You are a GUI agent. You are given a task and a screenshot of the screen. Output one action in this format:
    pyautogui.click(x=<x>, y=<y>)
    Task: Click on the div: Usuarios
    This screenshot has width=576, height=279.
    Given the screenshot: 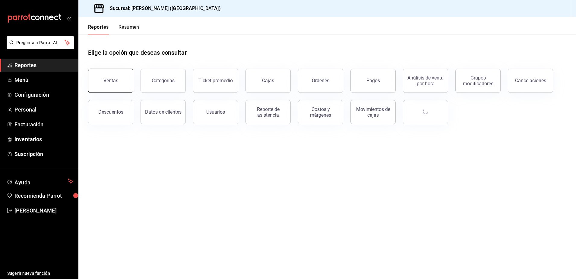 What is the action you would take?
    pyautogui.click(x=216, y=112)
    